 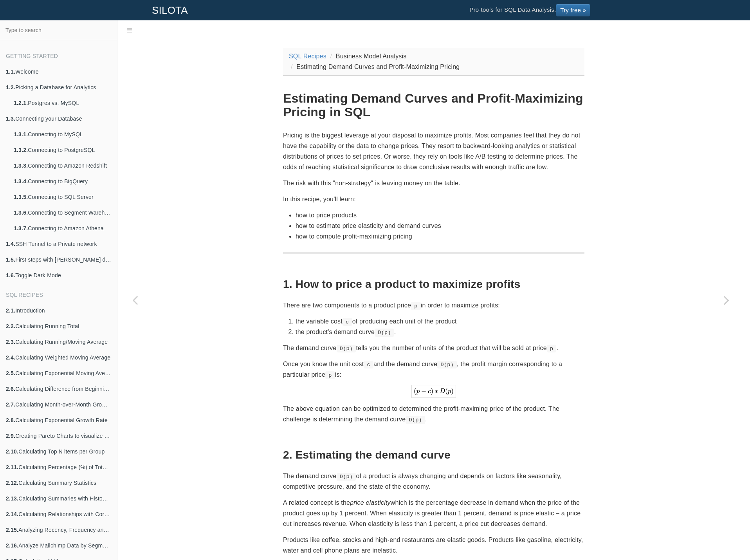 What do you see at coordinates (440, 215) in the screenshot?
I see `li: how to price products` at bounding box center [440, 215].